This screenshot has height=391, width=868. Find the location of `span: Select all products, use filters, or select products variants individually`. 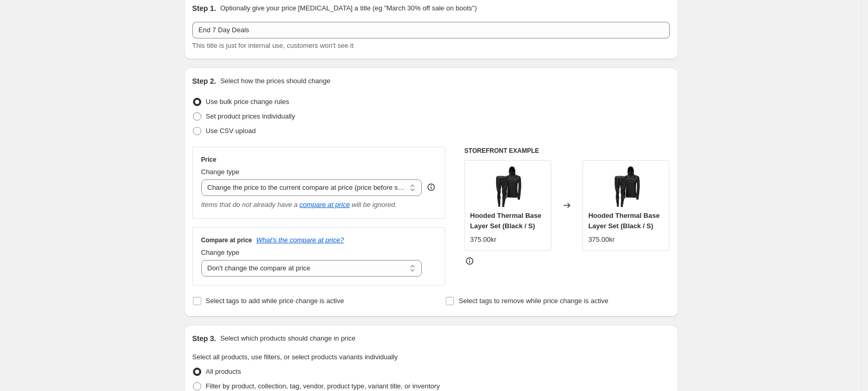

span: Select all products, use filters, or select products variants individually is located at coordinates (295, 357).